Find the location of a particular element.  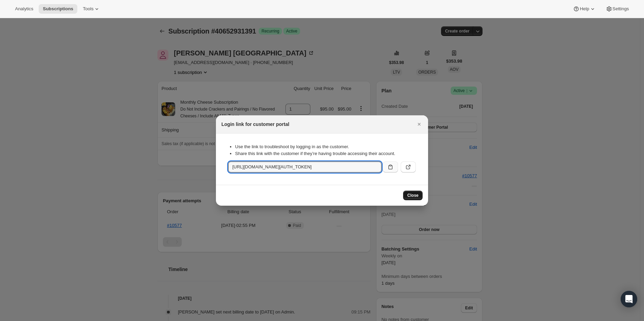

li: Share this link with the customer if they’re having trouble accessing their account. is located at coordinates (325, 154).